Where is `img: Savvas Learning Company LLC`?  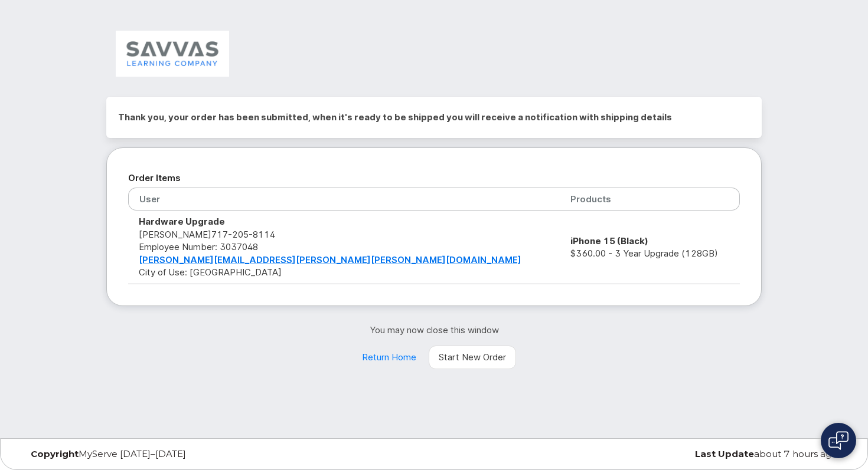
img: Savvas Learning Company LLC is located at coordinates (173, 53).